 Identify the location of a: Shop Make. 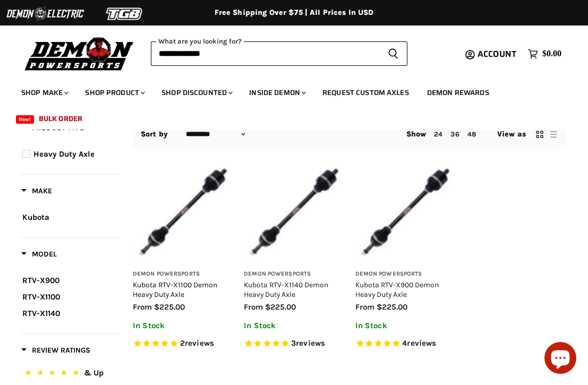
(44, 93).